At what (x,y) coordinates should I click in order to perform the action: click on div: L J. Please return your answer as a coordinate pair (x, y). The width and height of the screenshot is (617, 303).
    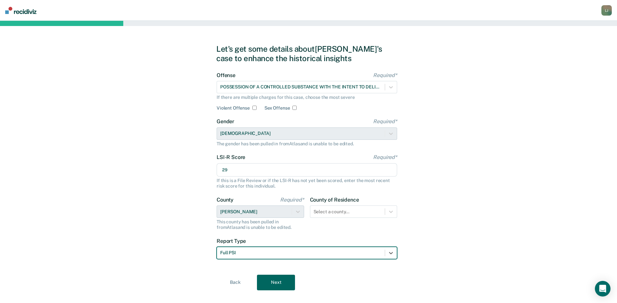
    Looking at the image, I should click on (607, 10).